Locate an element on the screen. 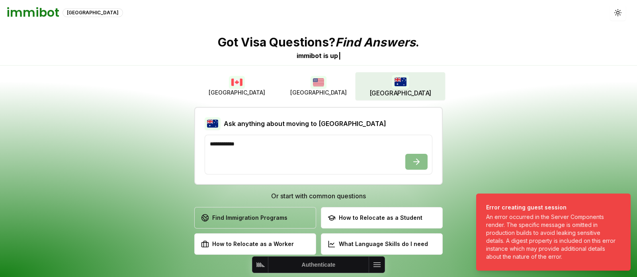 This screenshot has width=637, height=277. button: What Language Skills do I need is located at coordinates (382, 244).